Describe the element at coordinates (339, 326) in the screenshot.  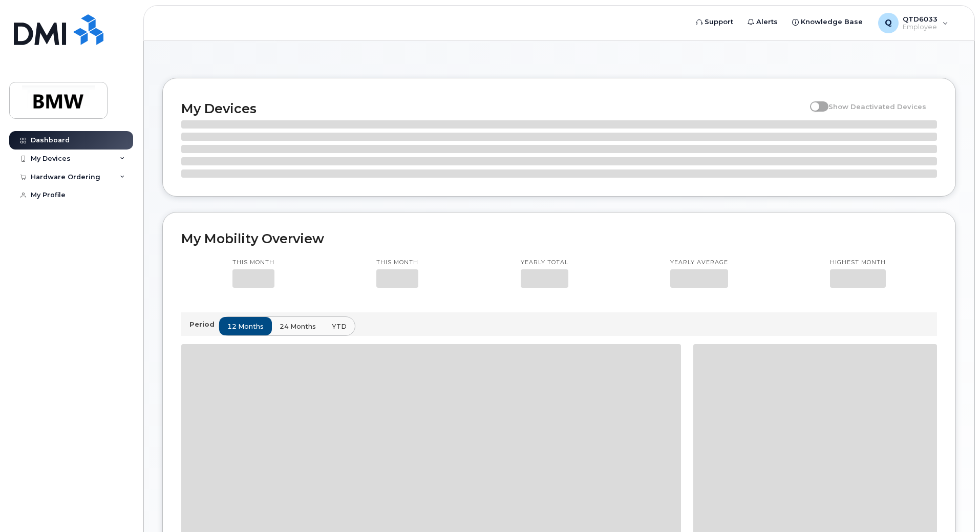
I see `span: YTD` at that location.